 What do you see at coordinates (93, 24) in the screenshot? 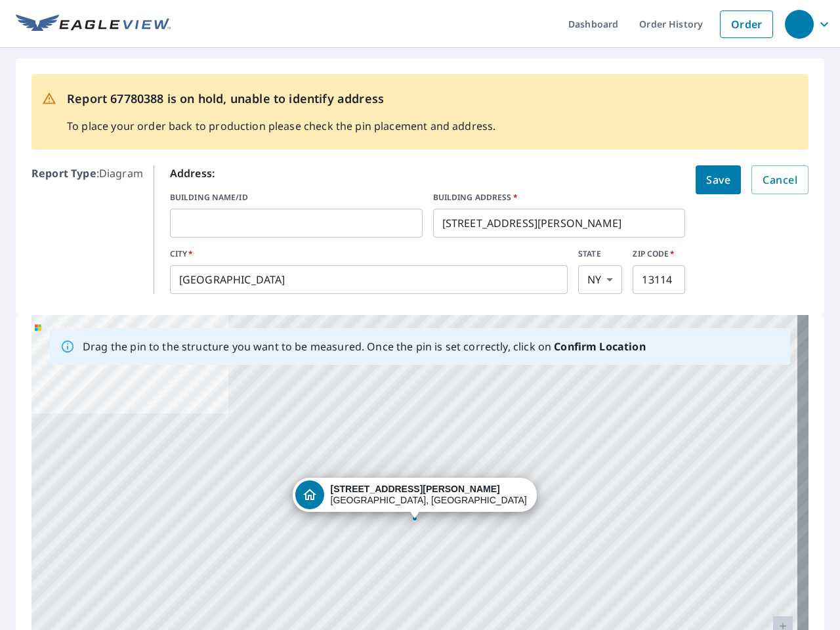
I see `img: EV Logo` at bounding box center [93, 24].